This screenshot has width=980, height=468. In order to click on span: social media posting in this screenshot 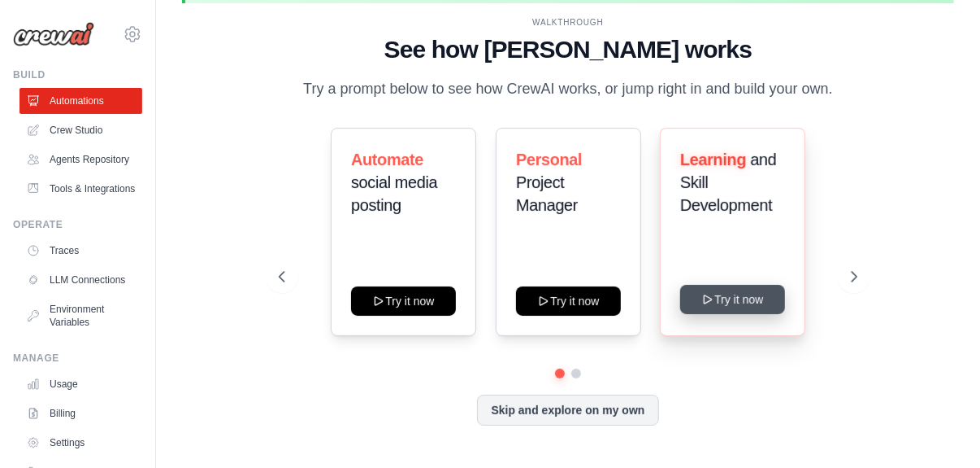, I will do `click(394, 194)`.